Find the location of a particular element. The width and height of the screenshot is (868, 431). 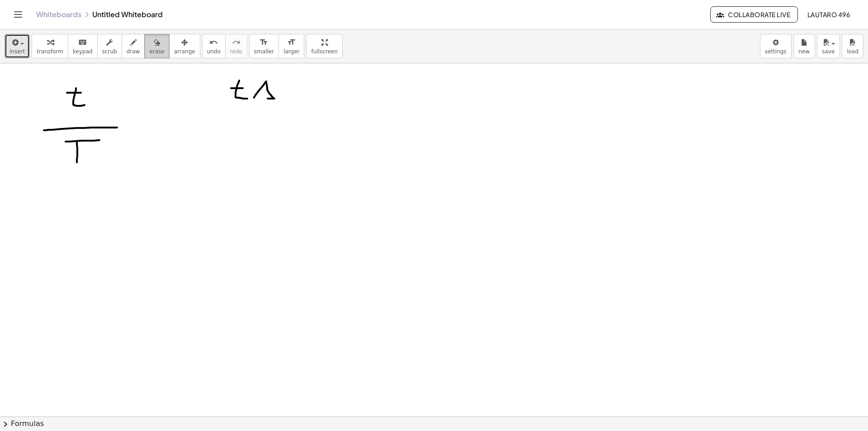

button: redoredo is located at coordinates (236, 46).